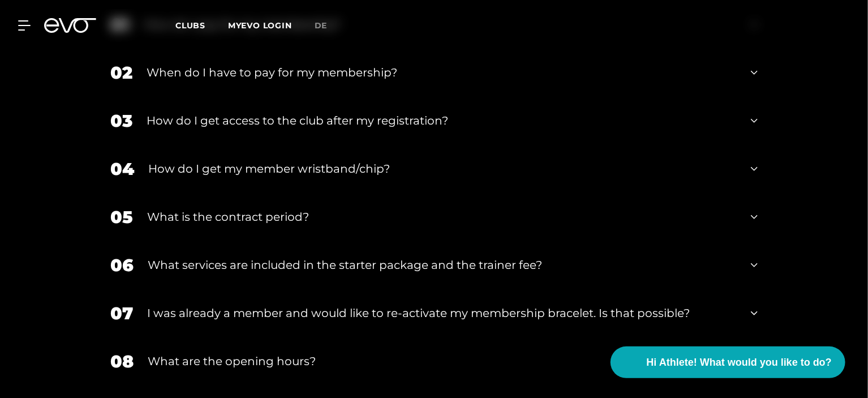 The width and height of the screenshot is (868, 398). What do you see at coordinates (122, 217) in the screenshot?
I see `div: 05` at bounding box center [122, 217].